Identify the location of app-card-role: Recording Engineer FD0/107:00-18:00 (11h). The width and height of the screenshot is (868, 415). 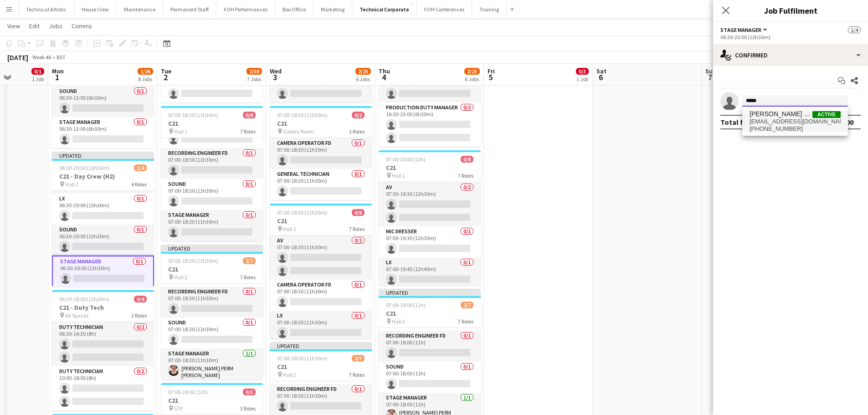
(430, 346).